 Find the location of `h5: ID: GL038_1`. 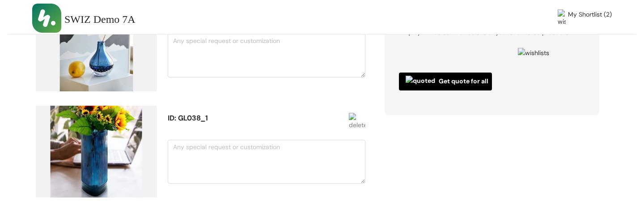

h5: ID: GL038_1 is located at coordinates (258, 118).